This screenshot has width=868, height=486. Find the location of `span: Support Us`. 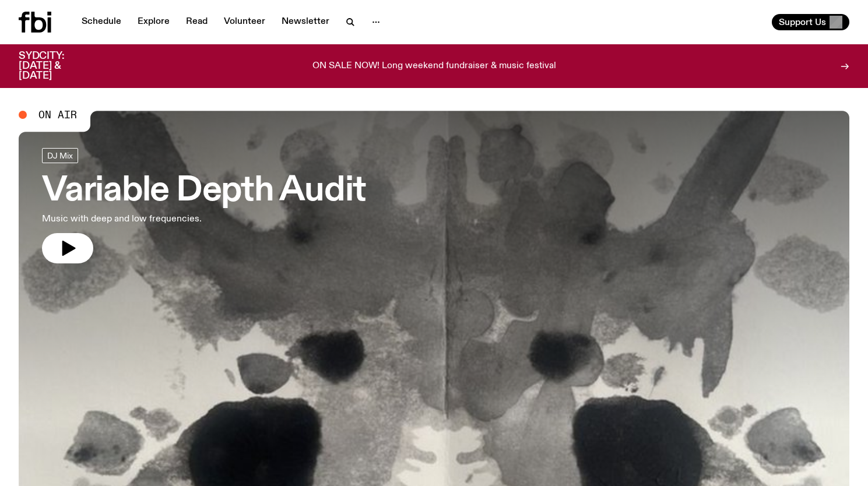

span: Support Us is located at coordinates (802, 22).